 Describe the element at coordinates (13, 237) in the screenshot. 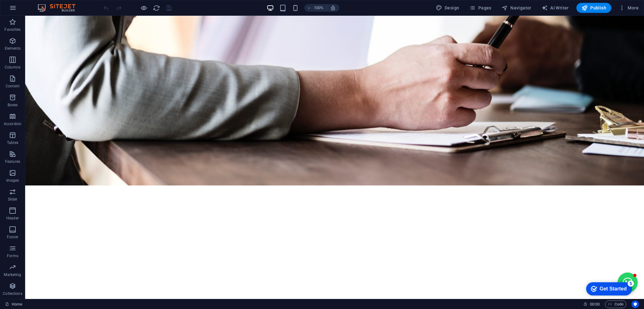

I see `p: Footer` at that location.